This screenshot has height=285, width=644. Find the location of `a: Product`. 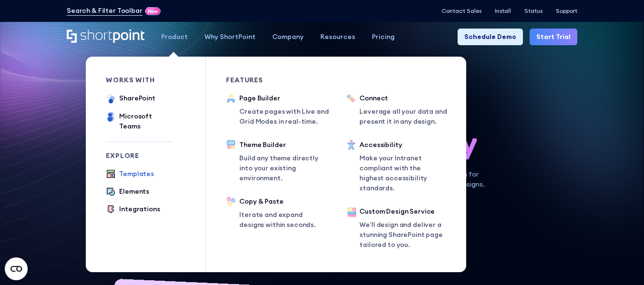

a: Product is located at coordinates (174, 37).